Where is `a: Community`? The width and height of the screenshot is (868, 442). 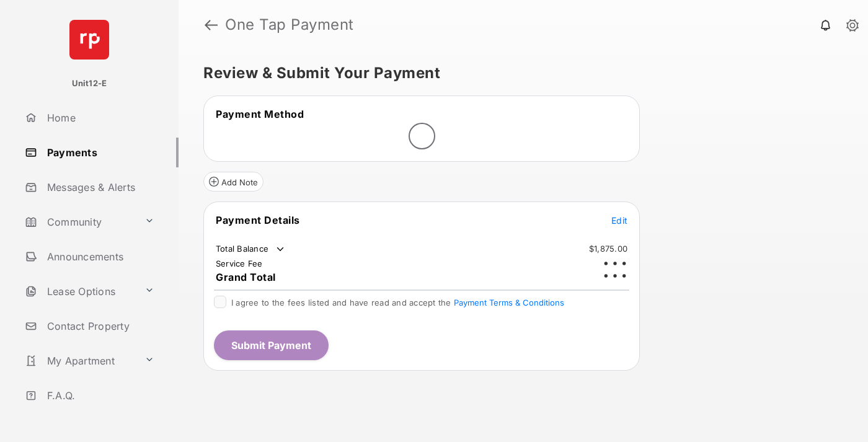 a: Community is located at coordinates (79, 222).